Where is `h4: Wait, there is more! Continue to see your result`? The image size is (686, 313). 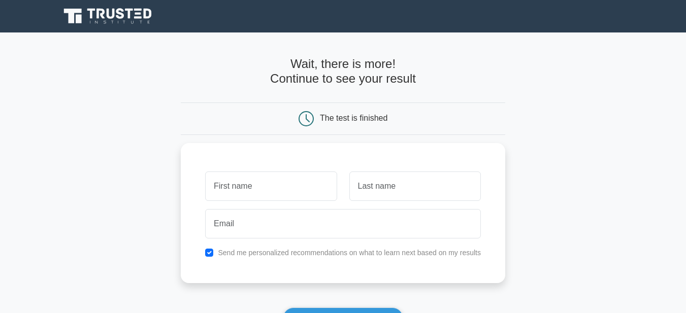
h4: Wait, there is more! Continue to see your result is located at coordinates (343, 72).